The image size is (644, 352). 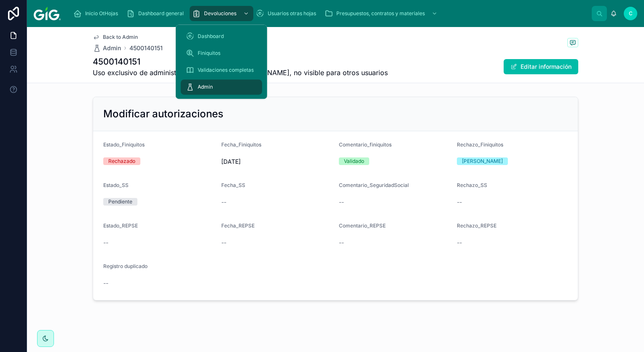 I want to click on span: Estado_SS, so click(x=116, y=185).